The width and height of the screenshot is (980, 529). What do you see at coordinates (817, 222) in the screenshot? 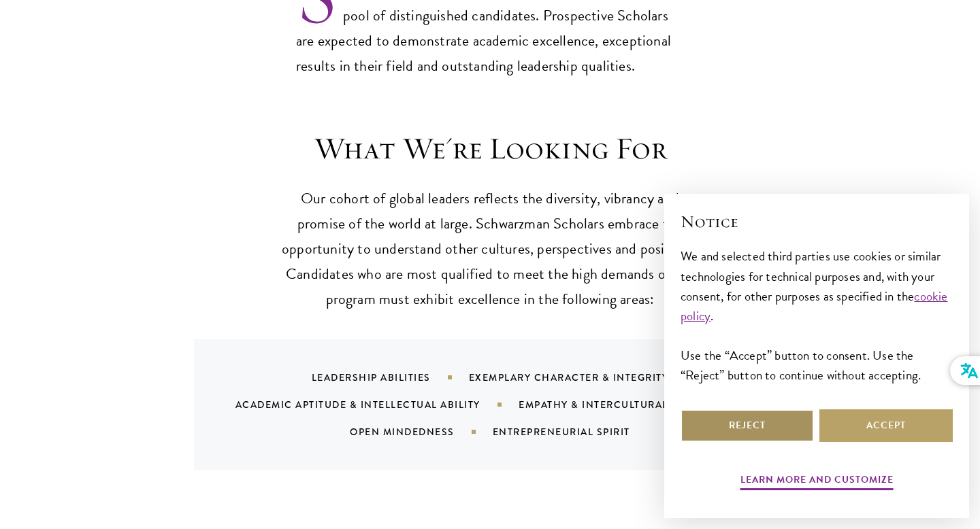
I see `h2: Notice` at bounding box center [817, 222].